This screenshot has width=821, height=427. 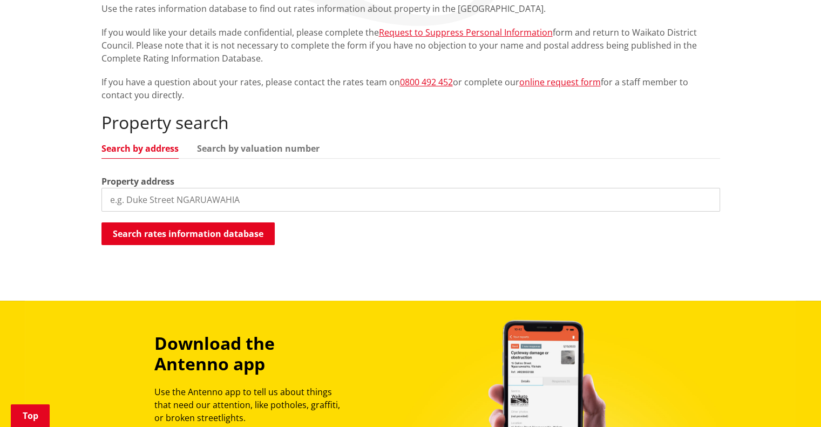 What do you see at coordinates (426, 82) in the screenshot?
I see `a: 0800 492 452` at bounding box center [426, 82].